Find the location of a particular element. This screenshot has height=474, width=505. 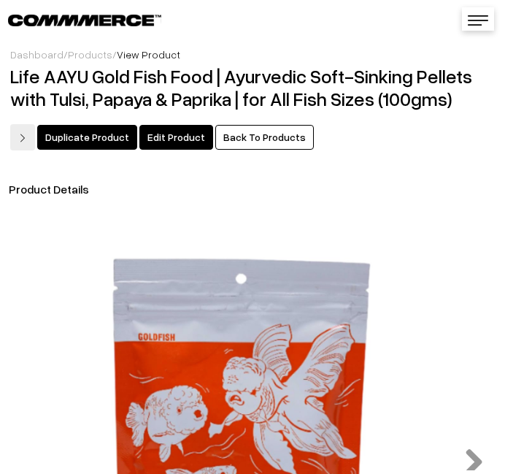

span: View Product is located at coordinates (148, 54).